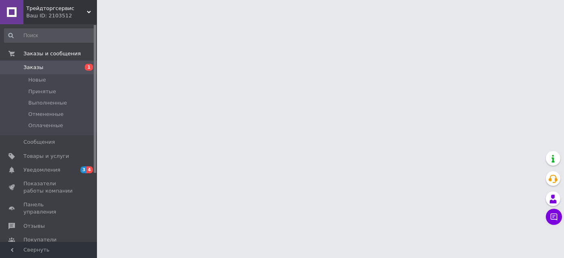  I want to click on span: Заказы и сообщения, so click(52, 54).